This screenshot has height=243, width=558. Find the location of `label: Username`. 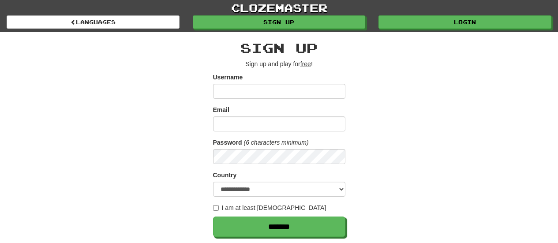

label: Username is located at coordinates (228, 77).